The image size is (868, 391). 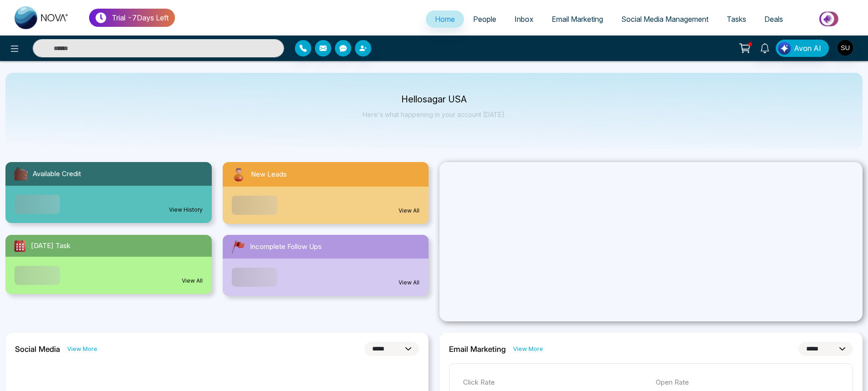 What do you see at coordinates (485, 19) in the screenshot?
I see `a: People` at bounding box center [485, 19].